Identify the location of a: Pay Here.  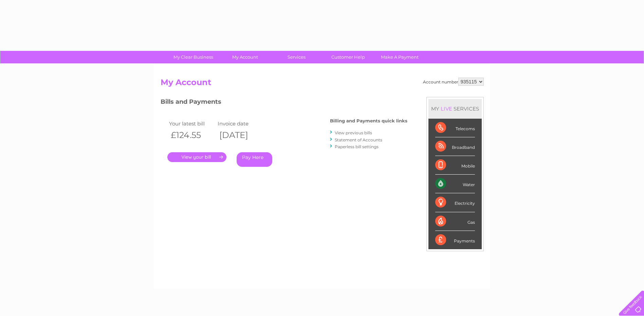
(254, 159).